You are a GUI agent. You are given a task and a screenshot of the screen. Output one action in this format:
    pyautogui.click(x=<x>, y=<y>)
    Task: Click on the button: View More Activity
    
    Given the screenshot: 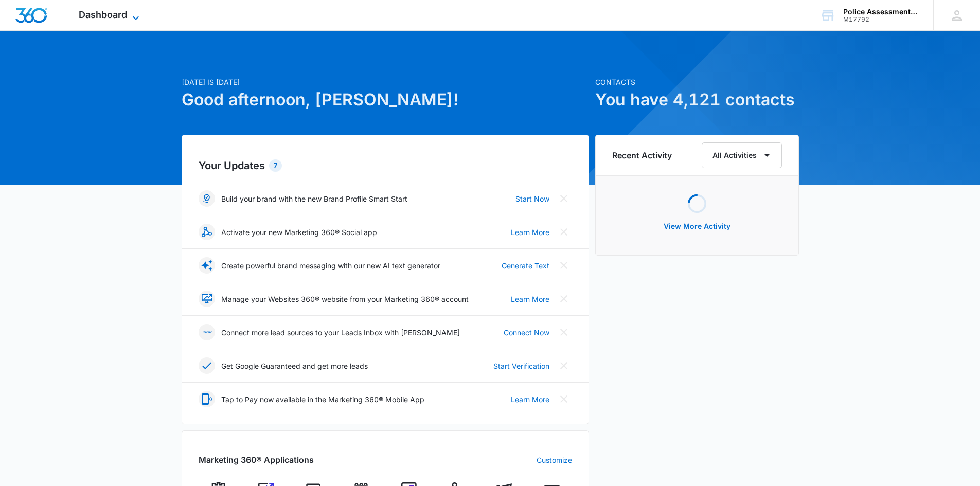 What is the action you would take?
    pyautogui.click(x=697, y=226)
    